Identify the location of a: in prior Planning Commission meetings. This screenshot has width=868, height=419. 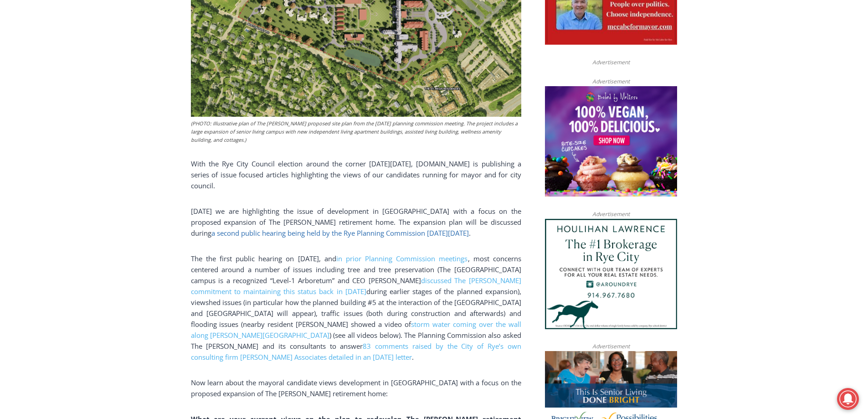
(402, 259).